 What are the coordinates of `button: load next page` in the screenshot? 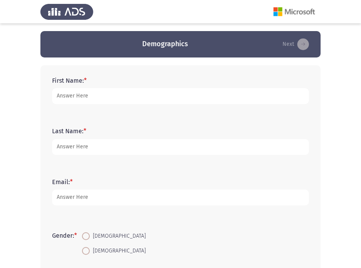 It's located at (295, 44).